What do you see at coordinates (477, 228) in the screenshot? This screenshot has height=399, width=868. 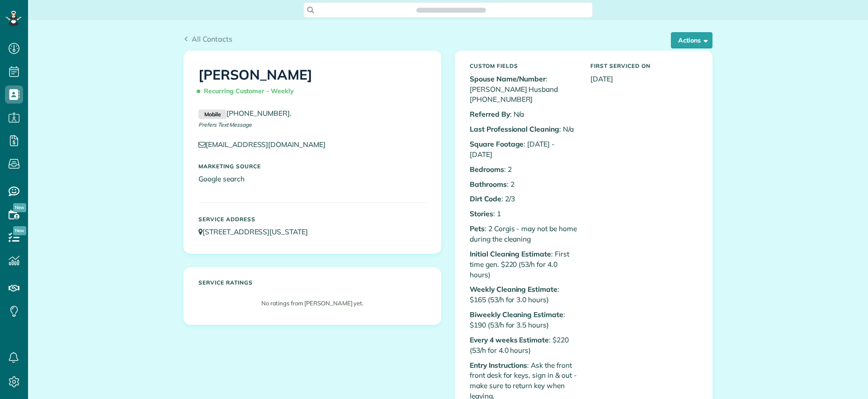 I see `b: Pets` at bounding box center [477, 228].